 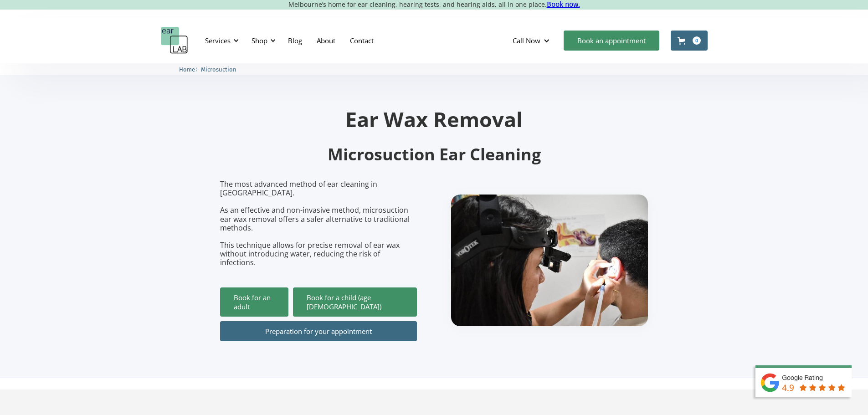 What do you see at coordinates (362, 40) in the screenshot?
I see `a: Contact` at bounding box center [362, 40].